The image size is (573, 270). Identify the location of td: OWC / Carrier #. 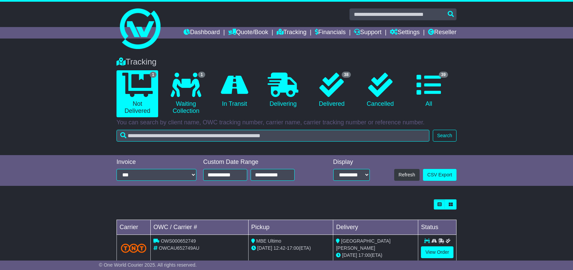
(199, 228).